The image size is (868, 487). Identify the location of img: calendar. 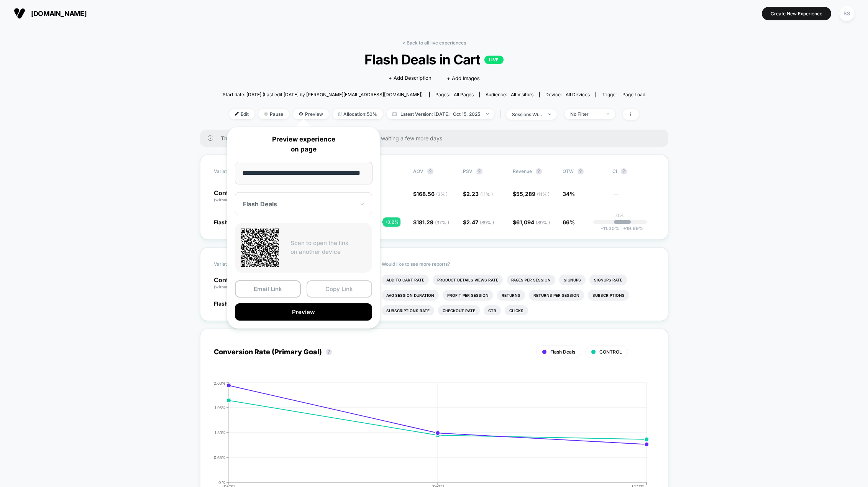
(394, 114).